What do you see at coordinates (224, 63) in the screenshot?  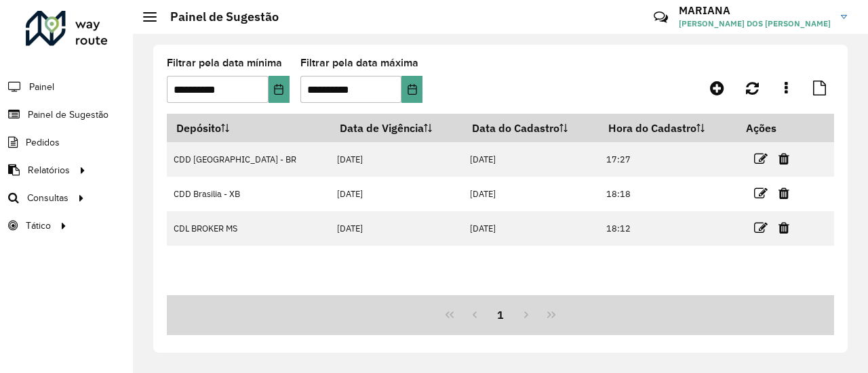 I see `label: Filtrar pela data mínima` at bounding box center [224, 63].